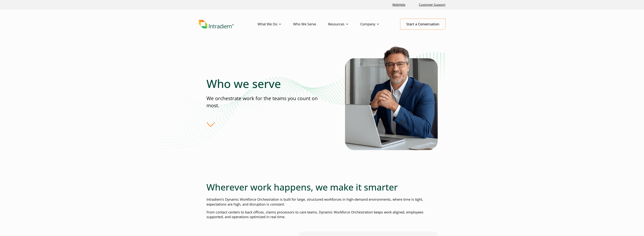 This screenshot has height=236, width=644. I want to click on a: Customer Support, so click(432, 5).